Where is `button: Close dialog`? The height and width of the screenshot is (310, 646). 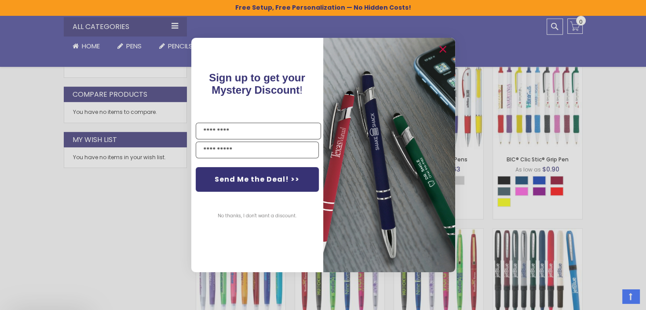 button: Close dialog is located at coordinates (443, 49).